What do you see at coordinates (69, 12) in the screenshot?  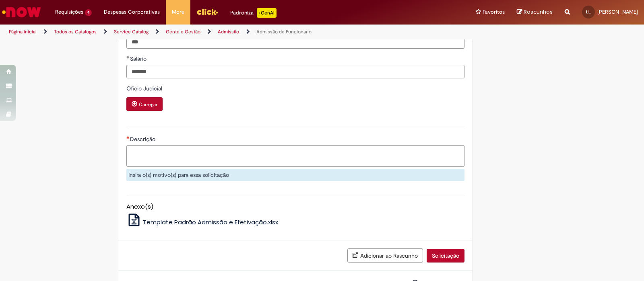 I see `span: Requisições` at bounding box center [69, 12].